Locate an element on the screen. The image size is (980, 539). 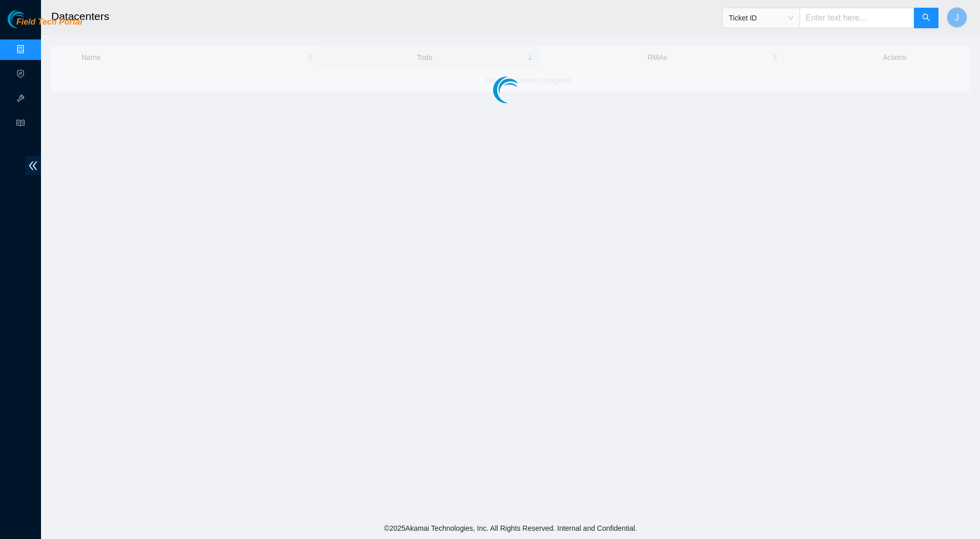
span: search is located at coordinates (926, 18).